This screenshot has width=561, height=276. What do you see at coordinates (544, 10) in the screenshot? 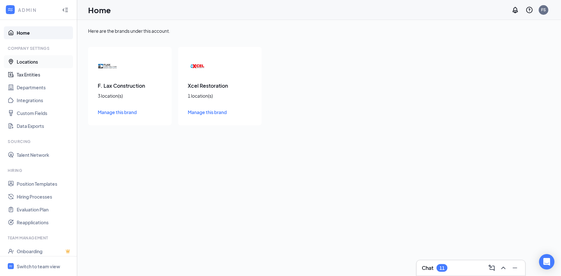
I see `div: FS` at bounding box center [544, 10].